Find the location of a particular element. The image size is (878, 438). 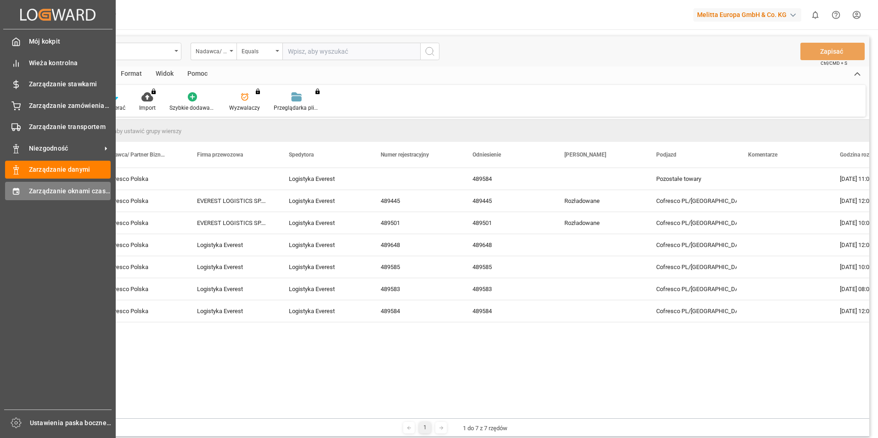

a: Zarządzanie zamówieniami is located at coordinates (58, 105).